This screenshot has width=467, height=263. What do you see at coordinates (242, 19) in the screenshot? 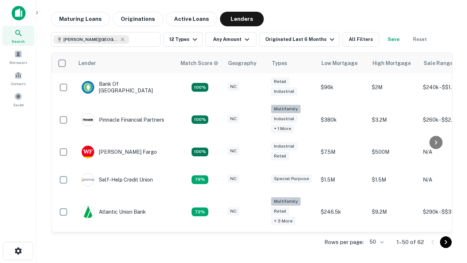
I see `button: Lenders` at bounding box center [242, 19].